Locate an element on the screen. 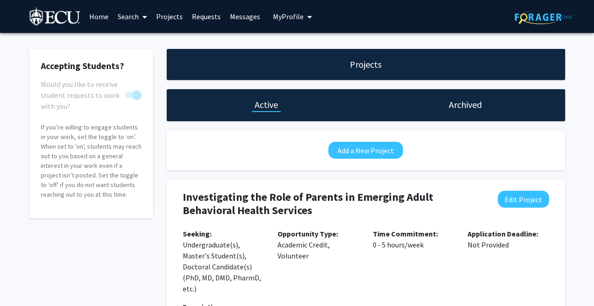 The height and width of the screenshot is (306, 594). a: Projects is located at coordinates (169, 16).